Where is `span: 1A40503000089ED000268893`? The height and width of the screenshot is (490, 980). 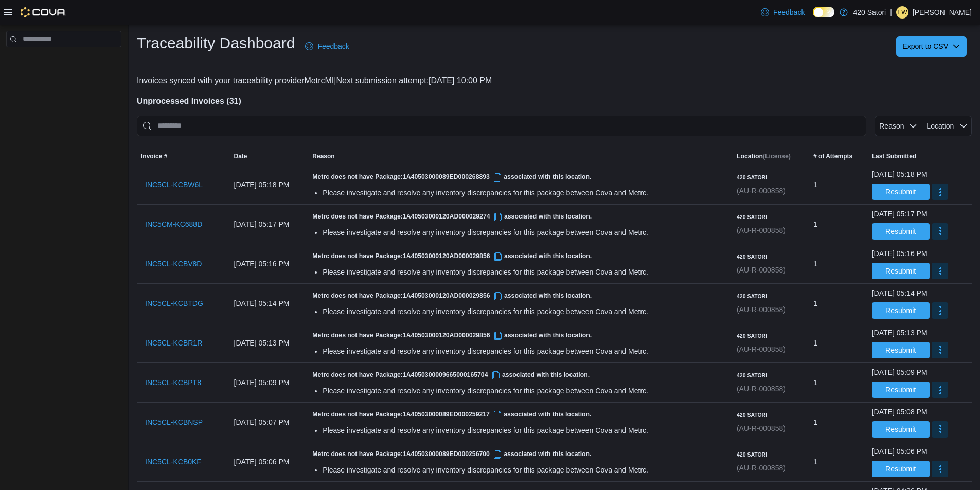
span: 1A40503000089ED000268893 is located at coordinates (453, 177).